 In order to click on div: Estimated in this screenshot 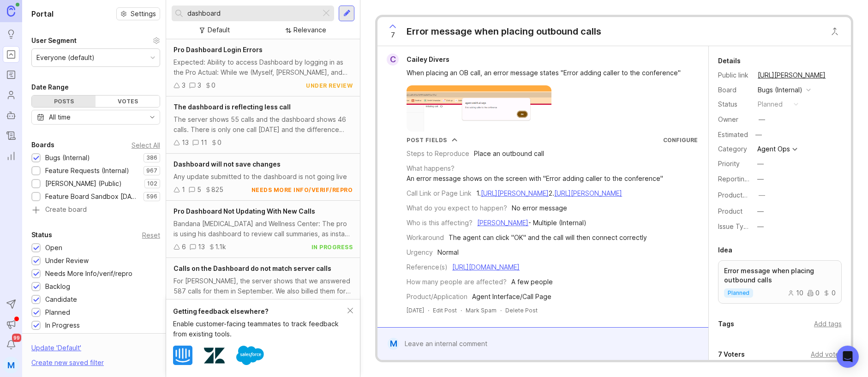, I will do `click(733, 134)`.